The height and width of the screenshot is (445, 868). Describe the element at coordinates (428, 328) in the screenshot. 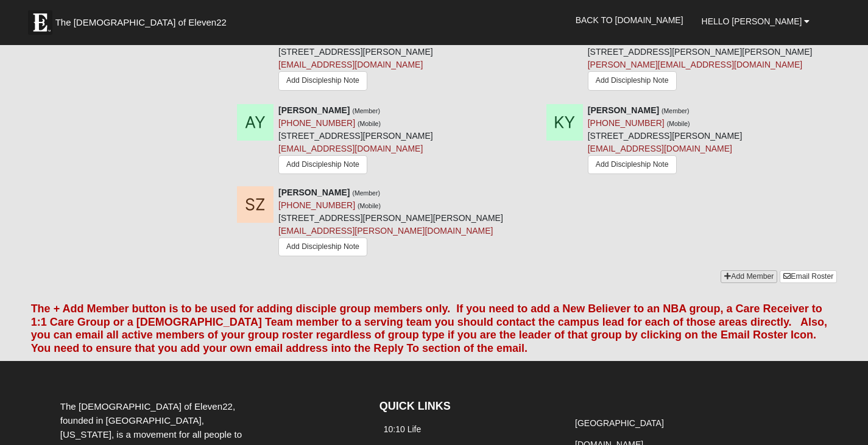

I see `font: The + Add Member button is to be used for adding disciple group members only. If you need to add ...` at that location.